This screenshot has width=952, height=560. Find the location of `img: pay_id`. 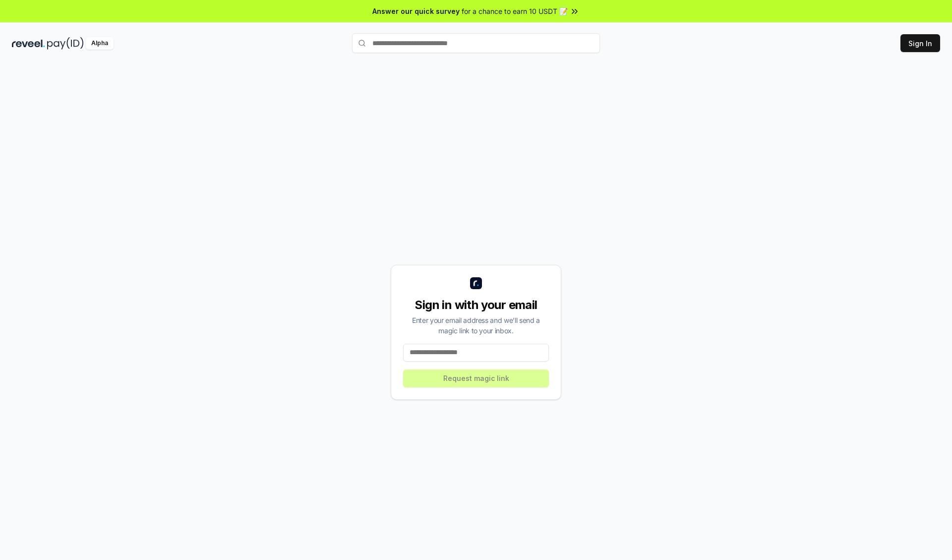

img: pay_id is located at coordinates (66, 43).